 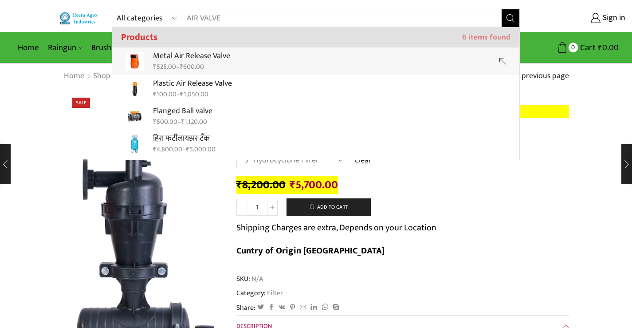 What do you see at coordinates (165, 94) in the screenshot?
I see `bdi: 100.00` at bounding box center [165, 94].